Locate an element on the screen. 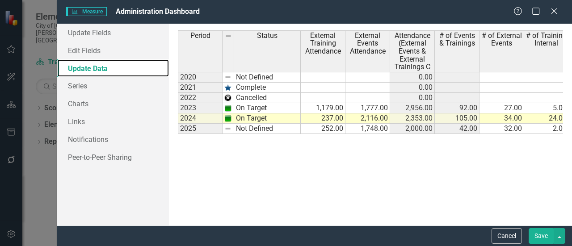  span: # of Events & Trainings is located at coordinates (457, 39).